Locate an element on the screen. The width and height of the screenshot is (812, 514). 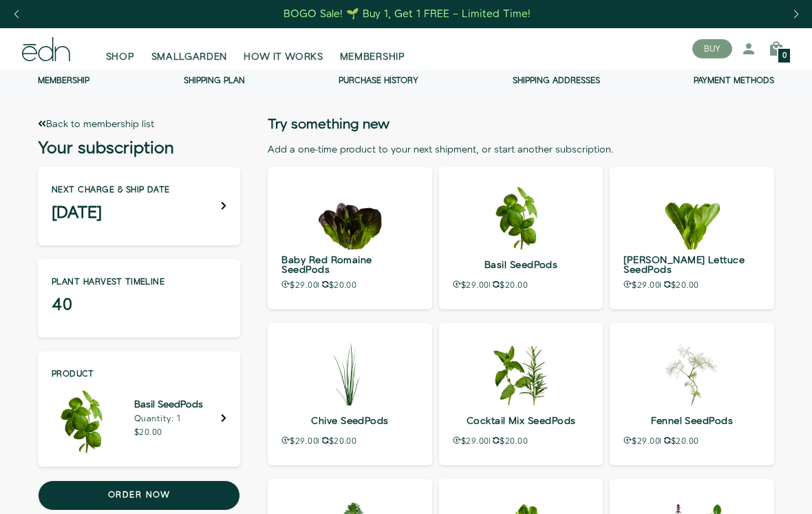
button: Order now is located at coordinates (139, 496).